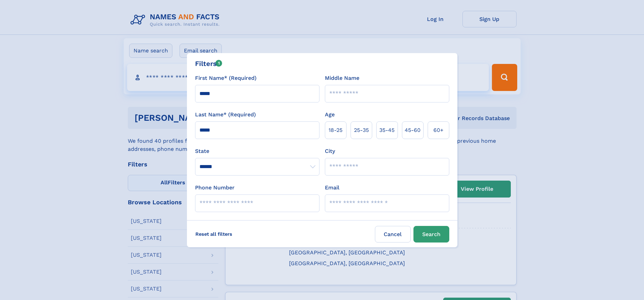 The width and height of the screenshot is (644, 300). What do you see at coordinates (432, 234) in the screenshot?
I see `button: Search` at bounding box center [432, 234].